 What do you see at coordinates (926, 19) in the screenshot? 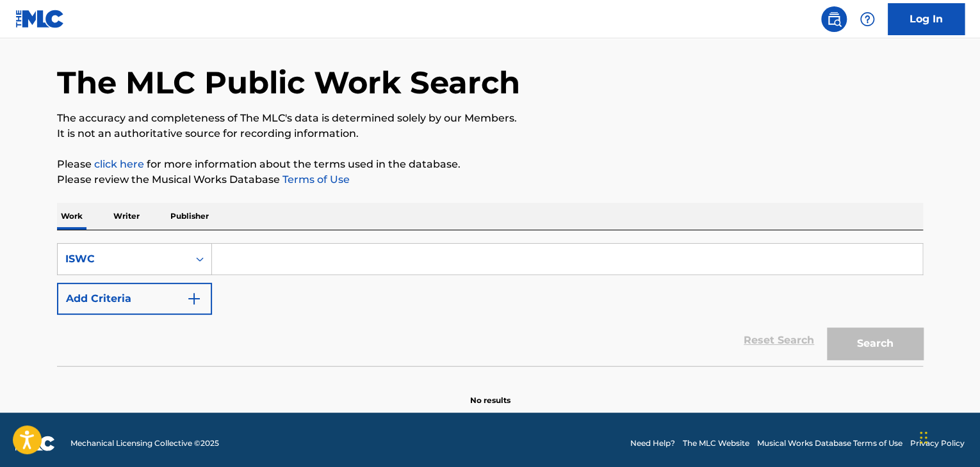
I see `a: Log In` at bounding box center [926, 19].